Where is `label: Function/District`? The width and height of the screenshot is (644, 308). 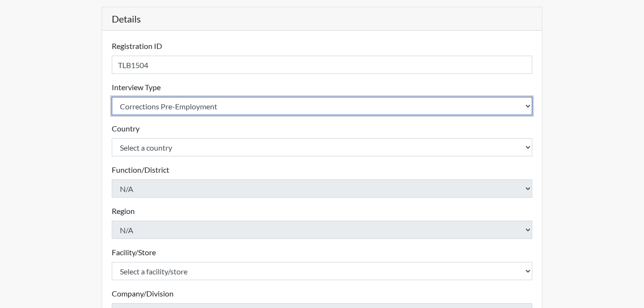 label: Function/District is located at coordinates (140, 170).